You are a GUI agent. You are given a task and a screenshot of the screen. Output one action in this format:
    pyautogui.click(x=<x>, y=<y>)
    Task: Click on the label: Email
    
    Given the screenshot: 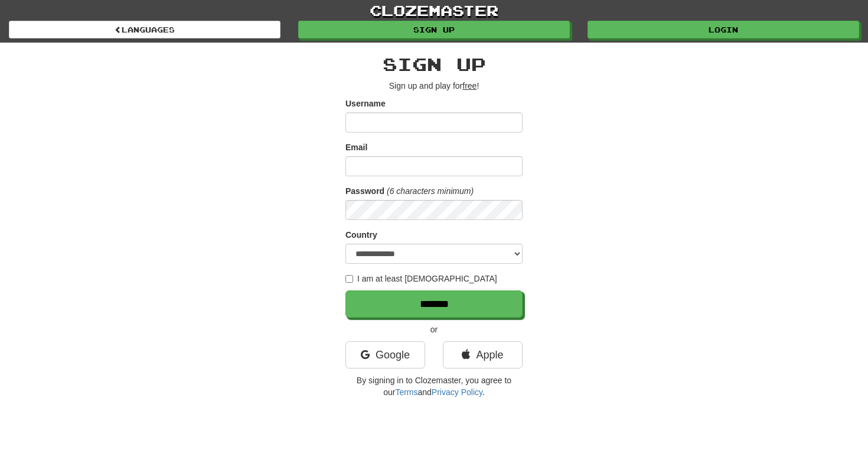 What is the action you would take?
    pyautogui.click(x=356, y=147)
    